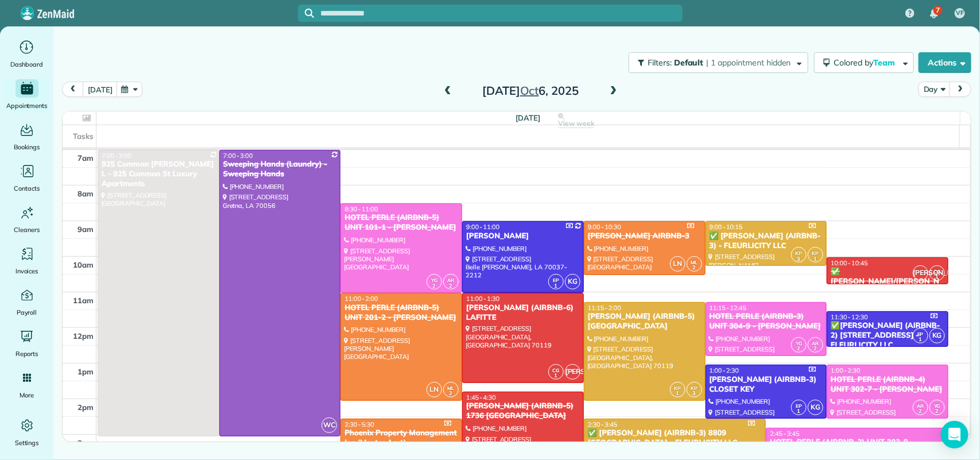 Image resolution: width=980 pixels, height=460 pixels. What do you see at coordinates (725, 370) in the screenshot?
I see `span: 1:00 - 2:30` at bounding box center [725, 370].